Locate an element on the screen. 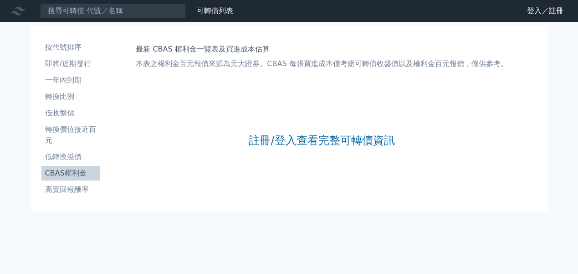 Image resolution: width=578 pixels, height=274 pixels. a: 按代號排序 is located at coordinates (71, 47).